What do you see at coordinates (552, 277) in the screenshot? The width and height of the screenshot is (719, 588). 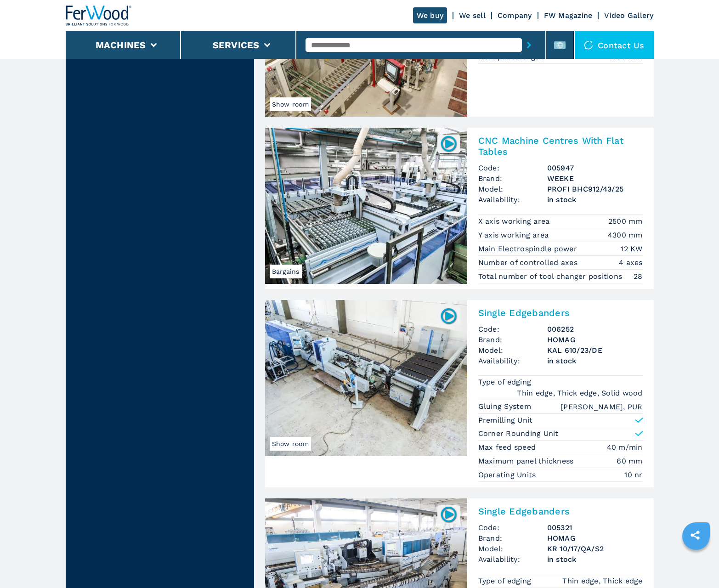 I see `p: Total number of tool changer positions` at bounding box center [552, 277].